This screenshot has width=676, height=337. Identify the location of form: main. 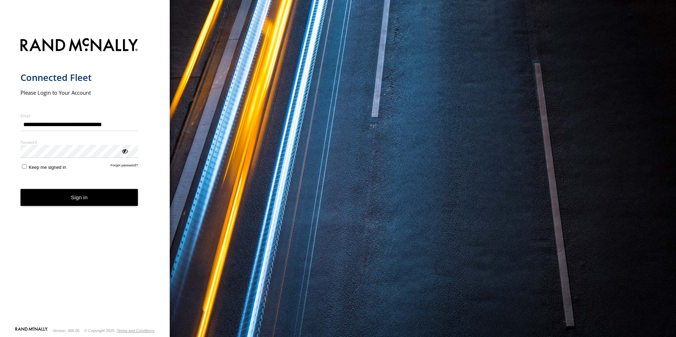
(85, 180).